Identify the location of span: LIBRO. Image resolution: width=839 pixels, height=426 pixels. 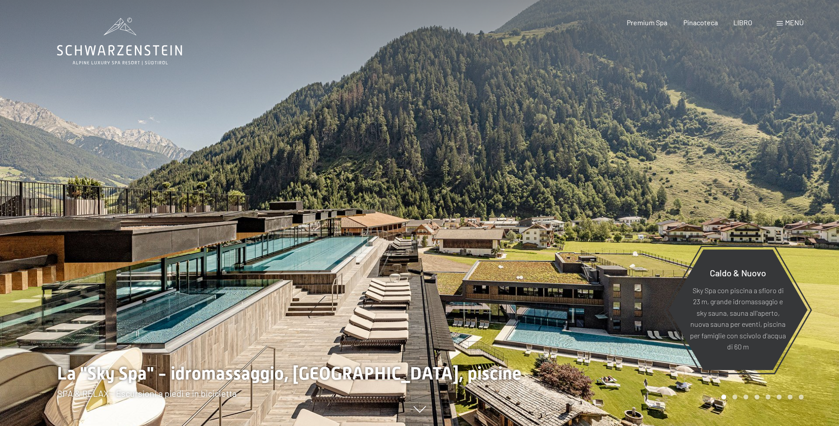
(743, 22).